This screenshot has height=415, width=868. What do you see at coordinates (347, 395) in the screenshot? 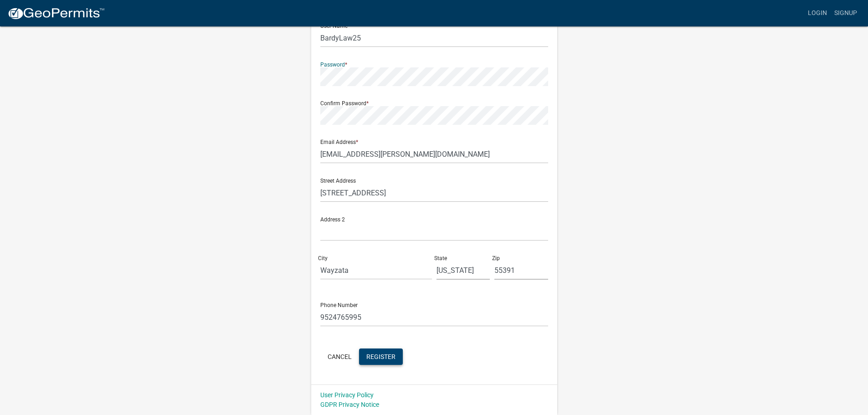
I see `a: User Privacy Policy` at bounding box center [347, 395].